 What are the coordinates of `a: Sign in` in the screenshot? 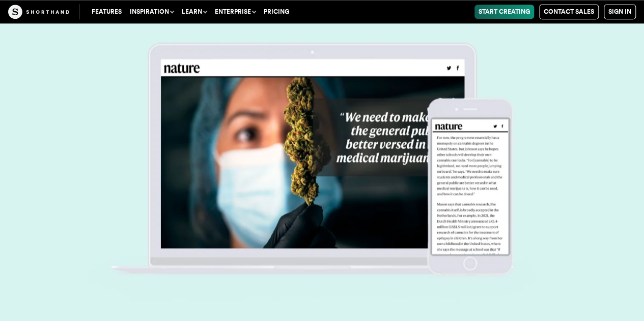 It's located at (620, 12).